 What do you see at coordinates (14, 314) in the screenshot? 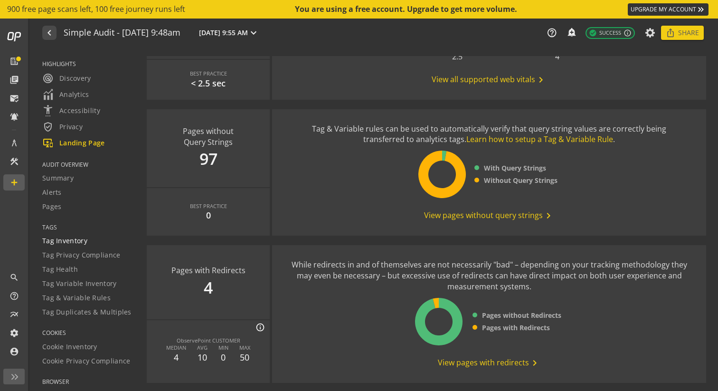
I see `mat-icon: multiline_chart` at bounding box center [14, 314].